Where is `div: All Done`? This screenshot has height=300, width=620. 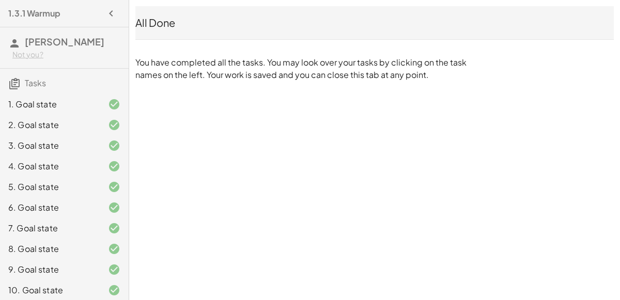 div: All Done is located at coordinates (375, 23).